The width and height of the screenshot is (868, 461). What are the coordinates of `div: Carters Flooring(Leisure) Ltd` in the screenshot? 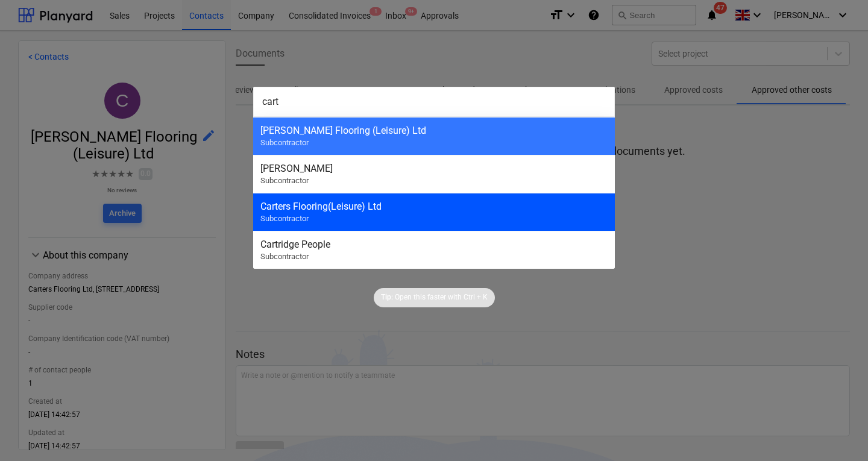 It's located at (434, 206).